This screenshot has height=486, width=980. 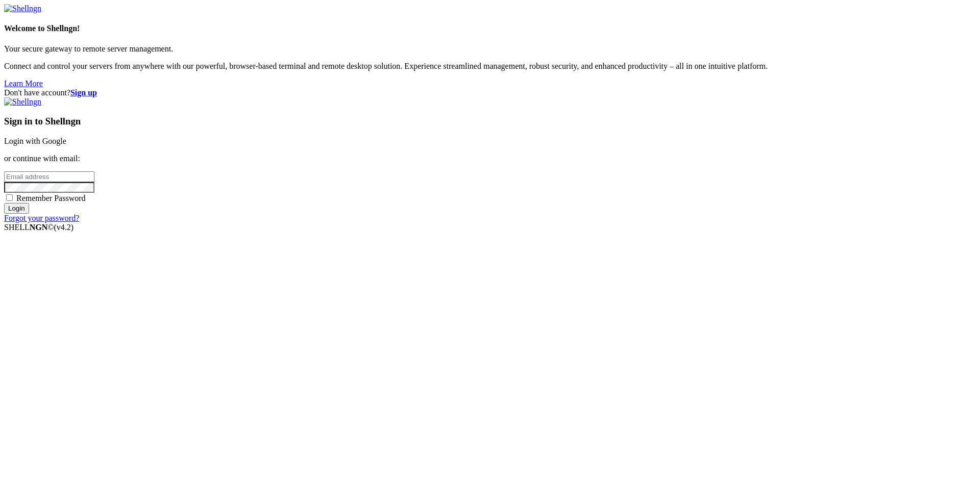 What do you see at coordinates (84, 92) in the screenshot?
I see `strong: Sign up` at bounding box center [84, 92].